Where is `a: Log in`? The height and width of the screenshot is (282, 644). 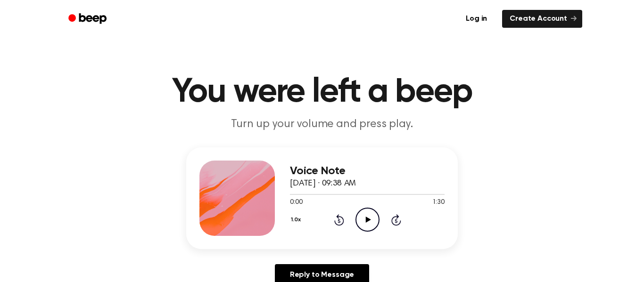
a: Log in is located at coordinates (476, 19).